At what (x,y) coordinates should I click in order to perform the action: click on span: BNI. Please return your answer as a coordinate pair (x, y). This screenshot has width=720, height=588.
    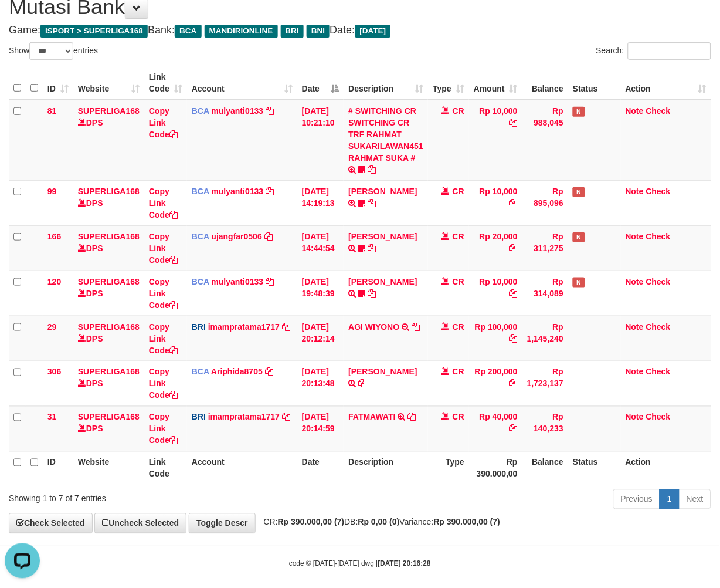
    Looking at the image, I should click on (318, 31).